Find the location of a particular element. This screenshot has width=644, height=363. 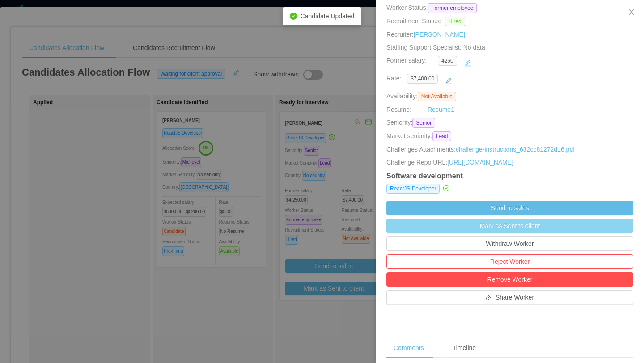

span: Lead is located at coordinates (442, 136).